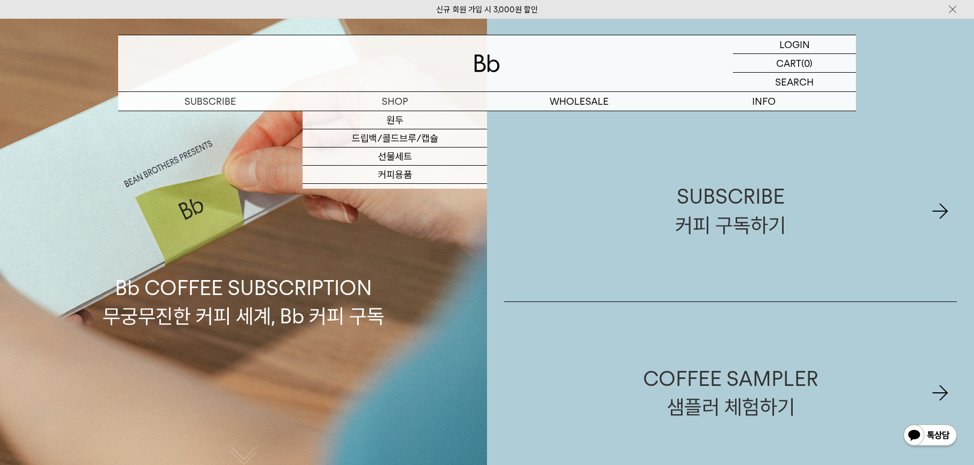 The image size is (974, 465). Describe the element at coordinates (395, 101) in the screenshot. I see `p: SHOP` at that location.